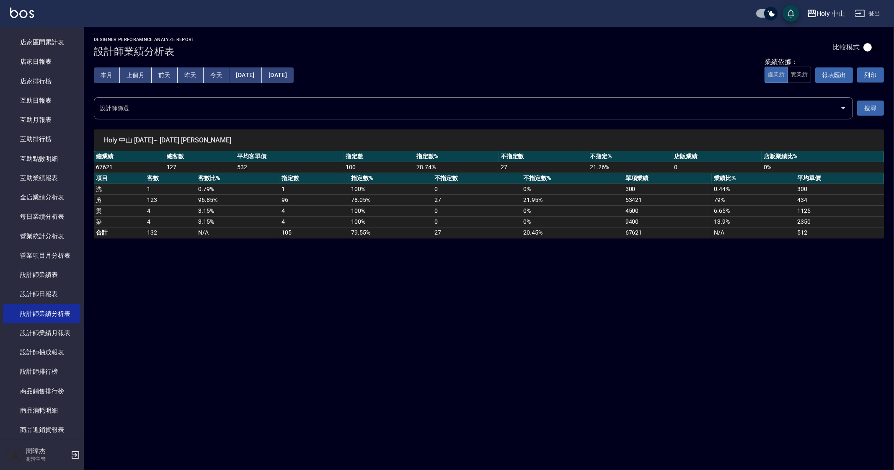  Describe the element at coordinates (129, 157) in the screenshot. I see `th: 總業績` at that location.